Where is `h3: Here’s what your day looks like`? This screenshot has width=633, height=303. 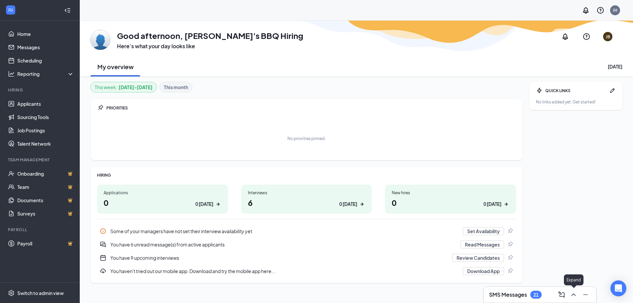 h3: Here’s what your day looks like is located at coordinates (210, 46).